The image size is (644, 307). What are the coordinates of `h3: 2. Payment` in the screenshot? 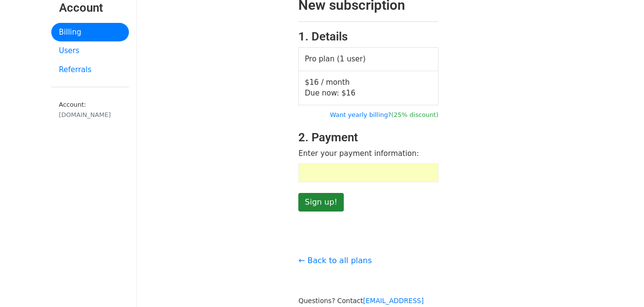 It's located at (368, 138).